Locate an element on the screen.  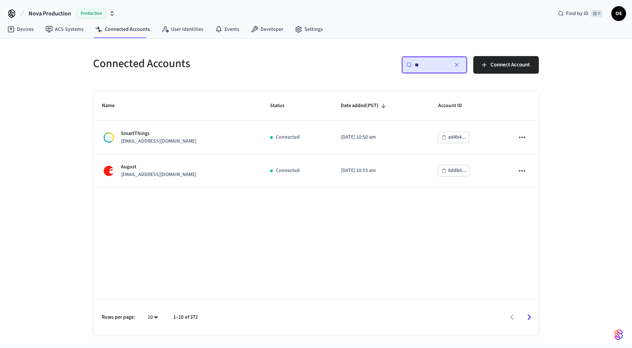
h5: Connected Accounts is located at coordinates (203, 63).